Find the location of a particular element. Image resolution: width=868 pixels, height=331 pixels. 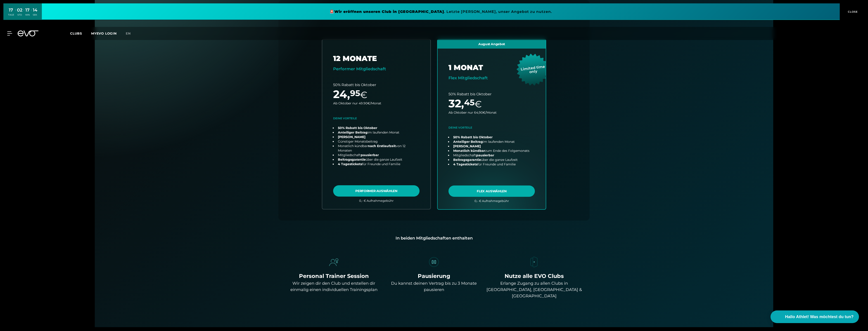

div: 14 is located at coordinates (35, 10).